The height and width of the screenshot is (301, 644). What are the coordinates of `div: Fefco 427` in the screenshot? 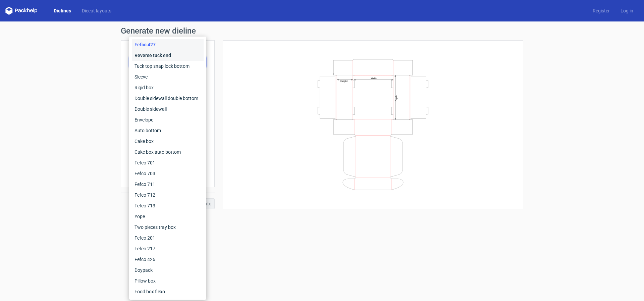 It's located at (168, 45).